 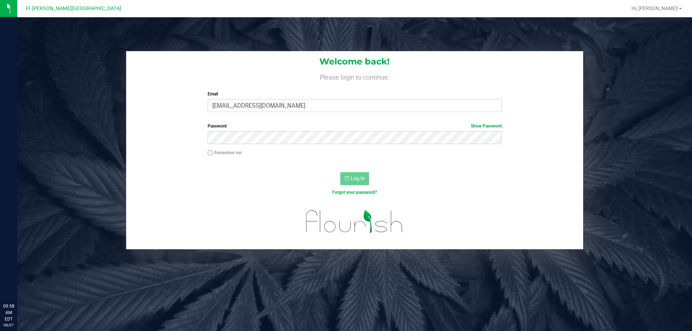 I want to click on label: Remember me, so click(x=225, y=153).